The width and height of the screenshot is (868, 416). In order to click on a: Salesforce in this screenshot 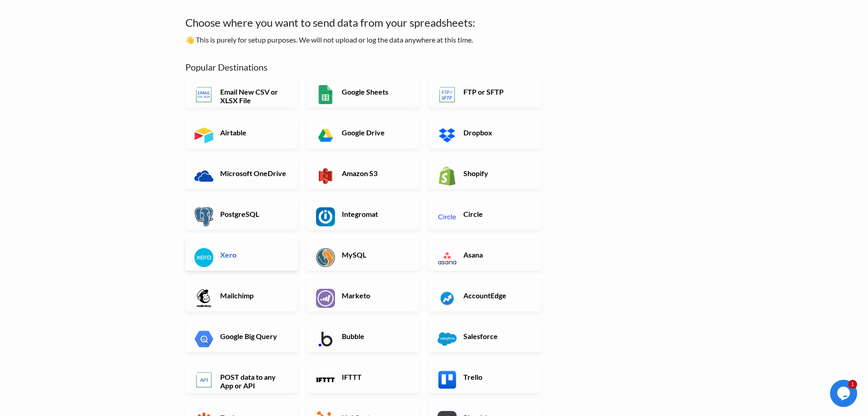, I will do `click(484, 336)`.